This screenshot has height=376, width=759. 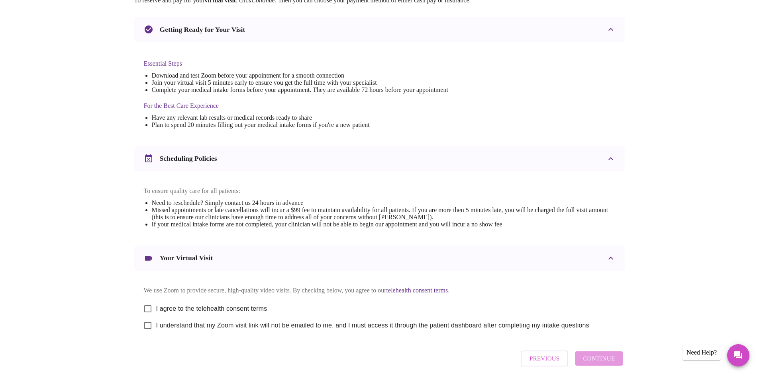 What do you see at coordinates (300, 125) in the screenshot?
I see `li: Plan to spend 20 minutes filling out your medical intake forms if you're a new patient` at bounding box center [300, 125].